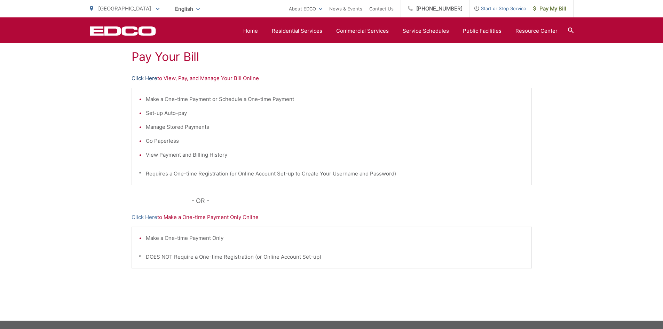 This screenshot has width=663, height=329. I want to click on li: Make a One-time Payment or Schedule a One-time Payment, so click(335, 99).